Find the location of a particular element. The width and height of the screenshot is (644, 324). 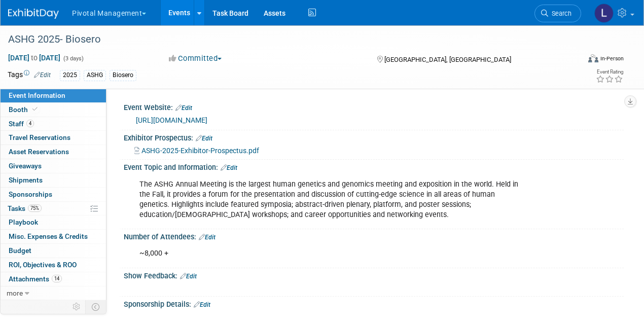

td: Toggle Event Tabs is located at coordinates (96, 307).